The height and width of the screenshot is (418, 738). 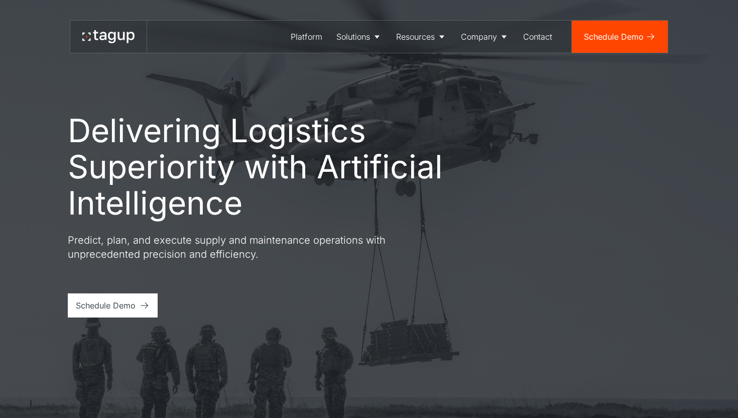 What do you see at coordinates (279, 167) in the screenshot?
I see `h1: Delivering Logistics Superiority with Artificial Intelligence` at bounding box center [279, 167].